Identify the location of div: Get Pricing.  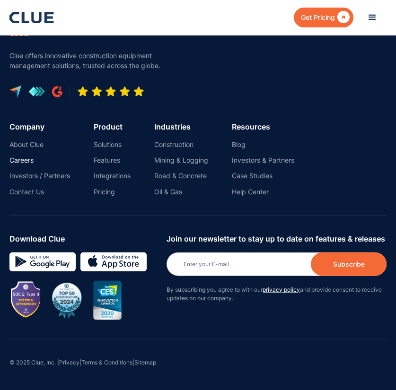
(318, 17).